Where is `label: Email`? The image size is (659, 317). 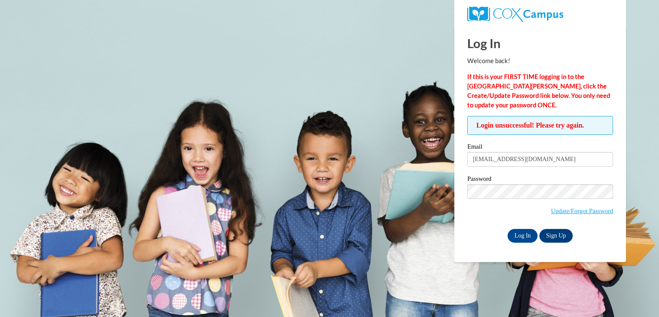 label: Email is located at coordinates (540, 148).